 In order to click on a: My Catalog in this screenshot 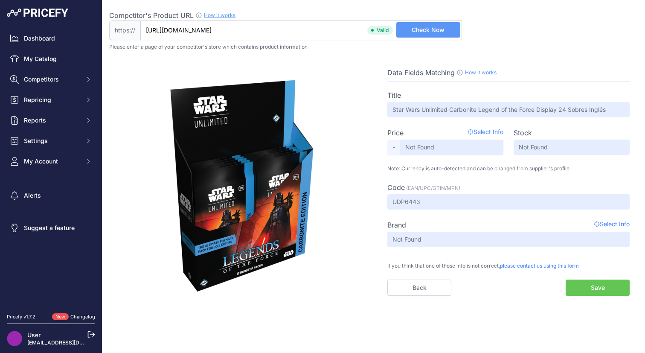, I will do `click(51, 59)`.